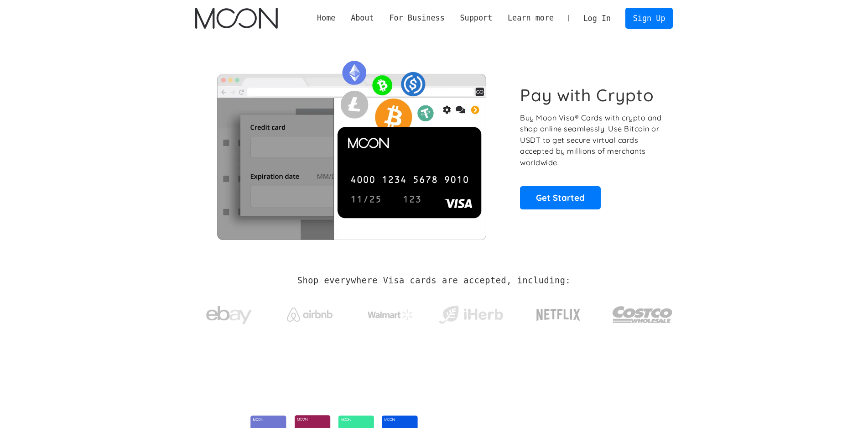  What do you see at coordinates (587, 95) in the screenshot?
I see `h1: Pay with Crypto` at bounding box center [587, 95].